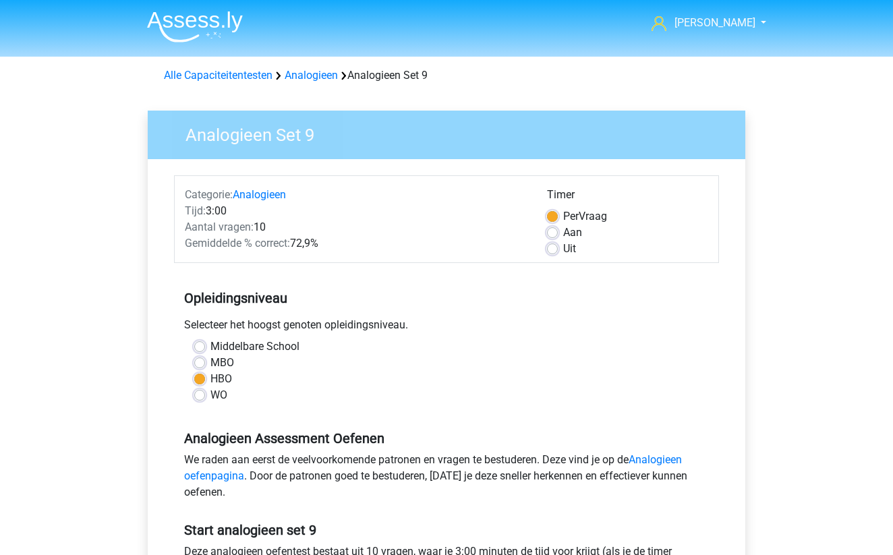 Image resolution: width=893 pixels, height=555 pixels. I want to click on label: HBO, so click(221, 379).